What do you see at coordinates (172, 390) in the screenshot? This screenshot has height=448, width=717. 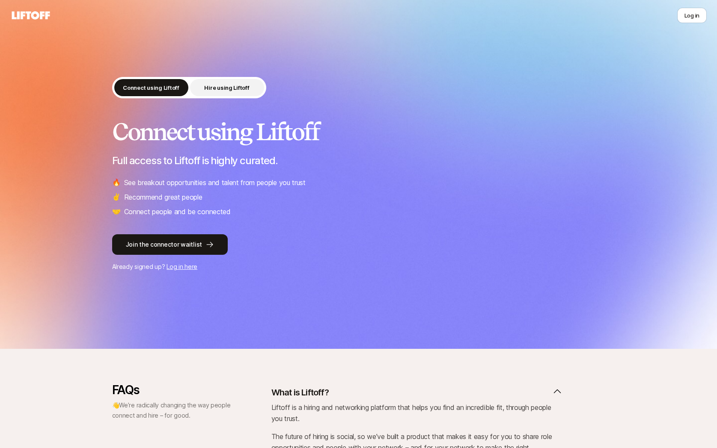 I see `p: FAQs` at bounding box center [172, 390].